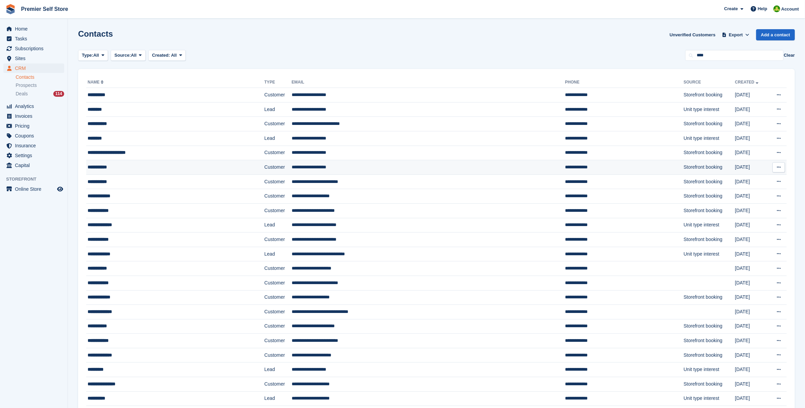 This screenshot has height=408, width=805. What do you see at coordinates (88, 55) in the screenshot?
I see `span: Type:` at bounding box center [88, 55].